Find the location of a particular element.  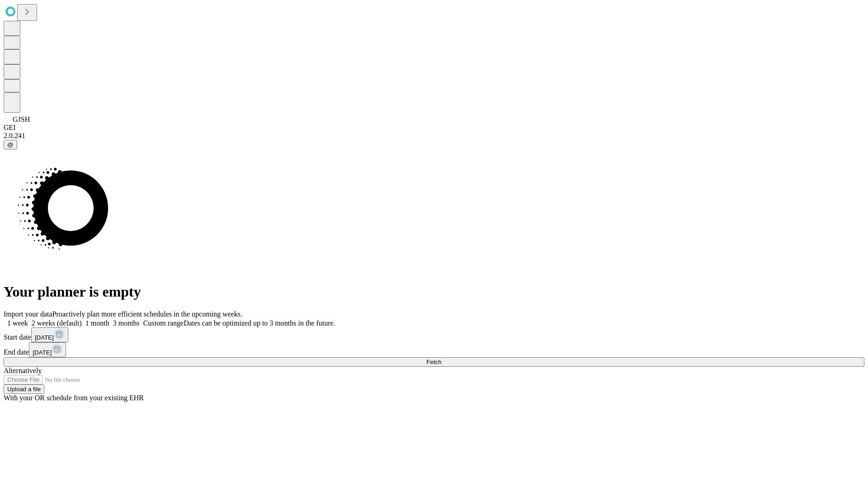

span: GJSH is located at coordinates (21, 119).